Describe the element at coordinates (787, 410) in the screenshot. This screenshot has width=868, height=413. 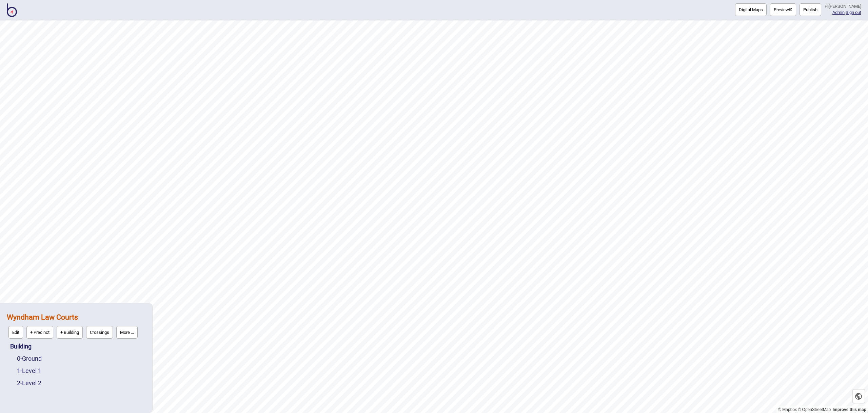
I see `a: Mapbox` at that location.